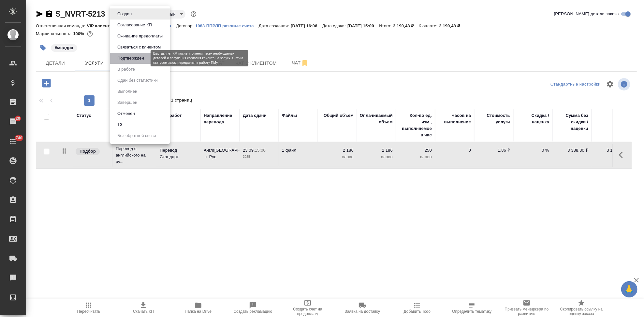 This screenshot has height=317, width=644. Describe the element at coordinates (134, 25) in the screenshot. I see `button: Согласование КП` at that location.